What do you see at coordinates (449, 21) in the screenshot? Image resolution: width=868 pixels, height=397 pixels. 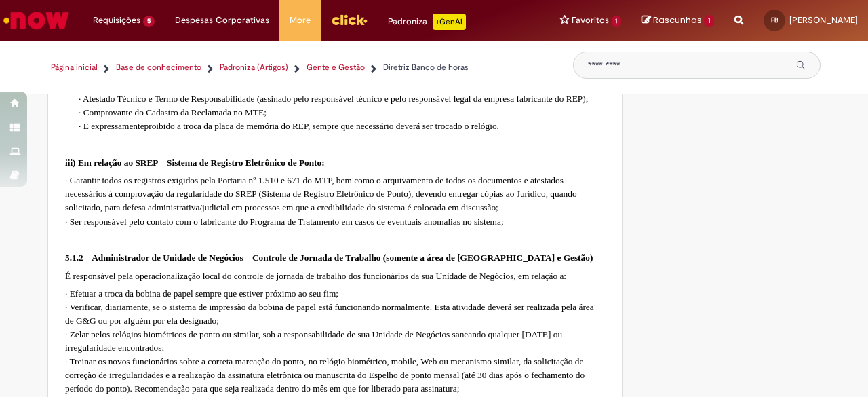 I see `p: +GenAi` at bounding box center [449, 21].